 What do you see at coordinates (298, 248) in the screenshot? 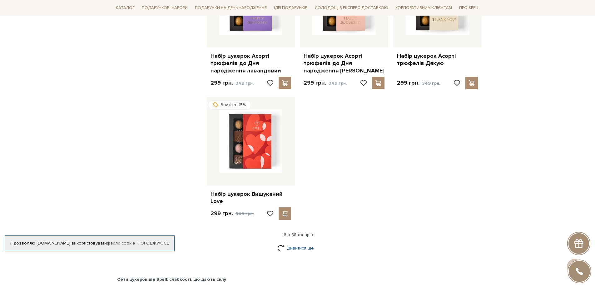
I see `a: Дивитися ще` at bounding box center [298, 248].